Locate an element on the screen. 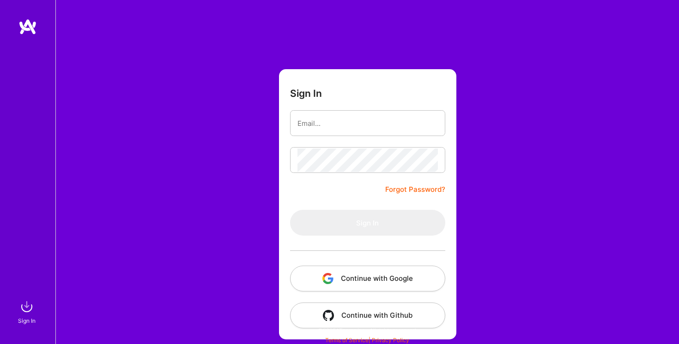 Image resolution: width=679 pixels, height=344 pixels. img: logo is located at coordinates (28, 27).